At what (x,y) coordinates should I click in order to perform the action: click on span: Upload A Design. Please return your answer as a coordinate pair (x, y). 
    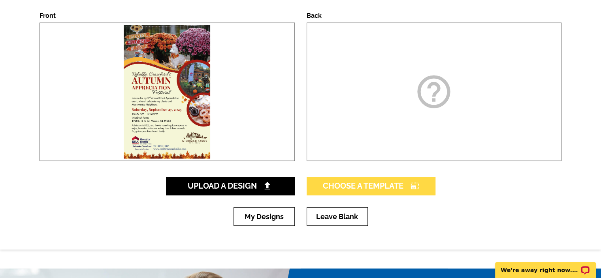
    Looking at the image, I should click on (230, 186).